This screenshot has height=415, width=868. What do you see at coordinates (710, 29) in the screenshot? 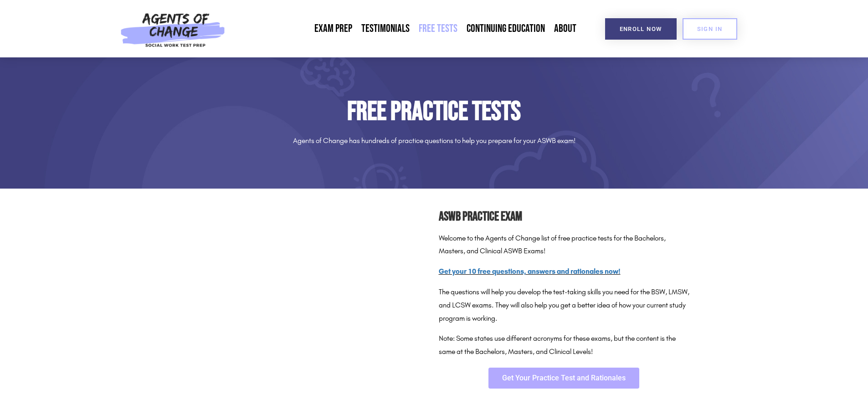
I see `span: SIGN IN` at bounding box center [710, 29].